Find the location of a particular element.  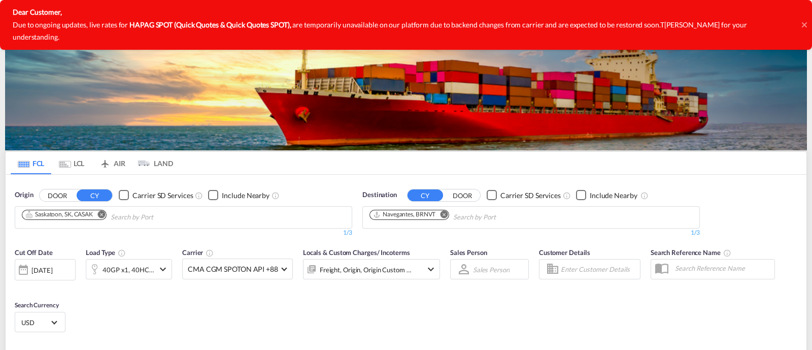

div: Freight Origin Origin Custom Destination Destination Custom Factory Stuffing is located at coordinates (366, 269).